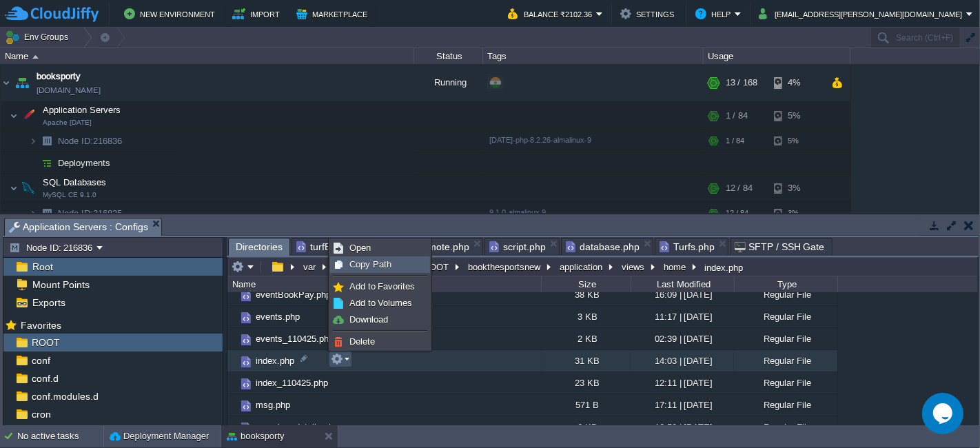 This screenshot has width=980, height=448. What do you see at coordinates (380, 320) in the screenshot?
I see `a: Download` at bounding box center [380, 320].